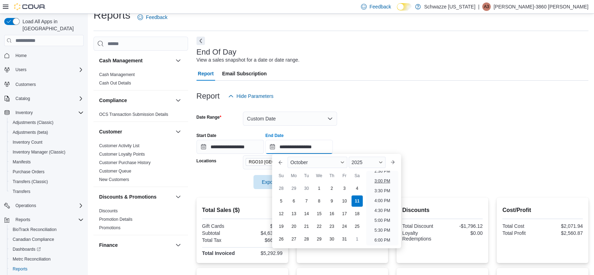  I want to click on div: -$1,796.12, so click(463, 226).